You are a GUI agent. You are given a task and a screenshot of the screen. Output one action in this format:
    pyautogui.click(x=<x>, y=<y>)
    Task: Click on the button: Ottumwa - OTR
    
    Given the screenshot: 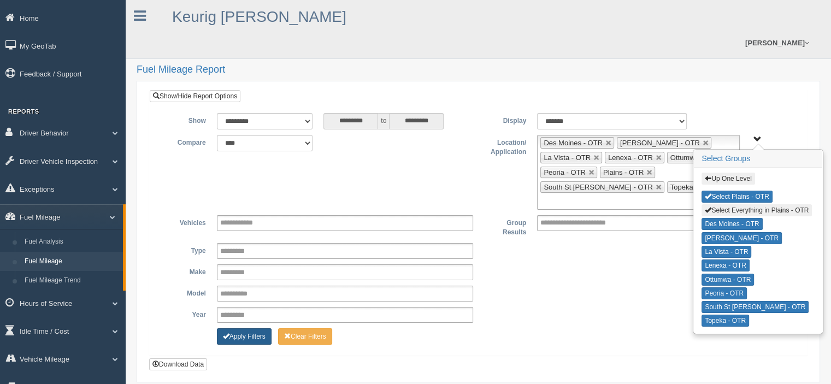 What is the action you would take?
    pyautogui.click(x=727, y=280)
    